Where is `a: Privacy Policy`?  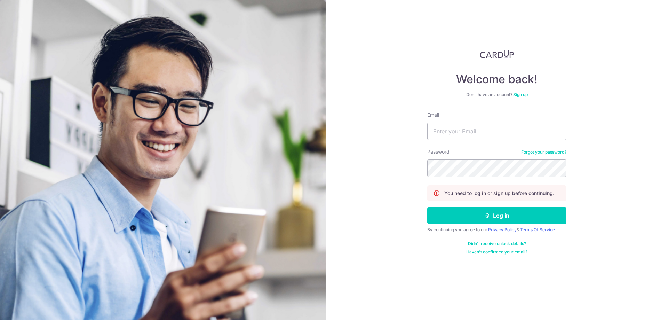 a: Privacy Policy is located at coordinates (503, 229).